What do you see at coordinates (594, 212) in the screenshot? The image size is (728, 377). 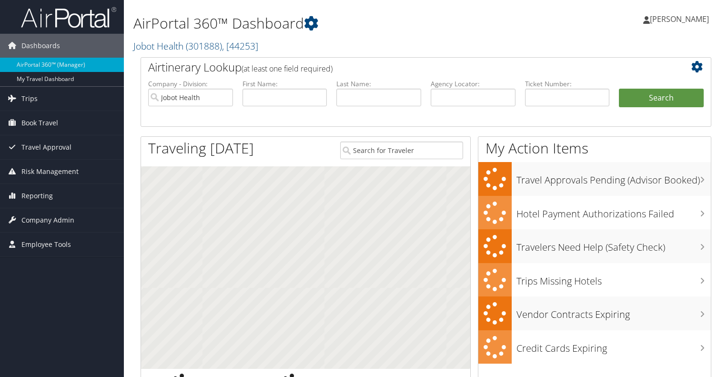 I see `a: Hotel Payment Authorizations Failed` at bounding box center [594, 212].